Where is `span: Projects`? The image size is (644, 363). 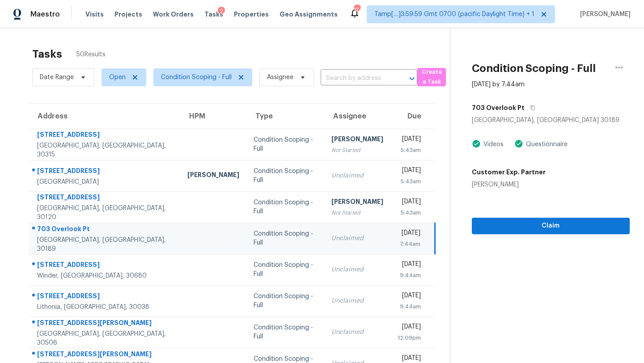
span: Projects is located at coordinates (128, 15).